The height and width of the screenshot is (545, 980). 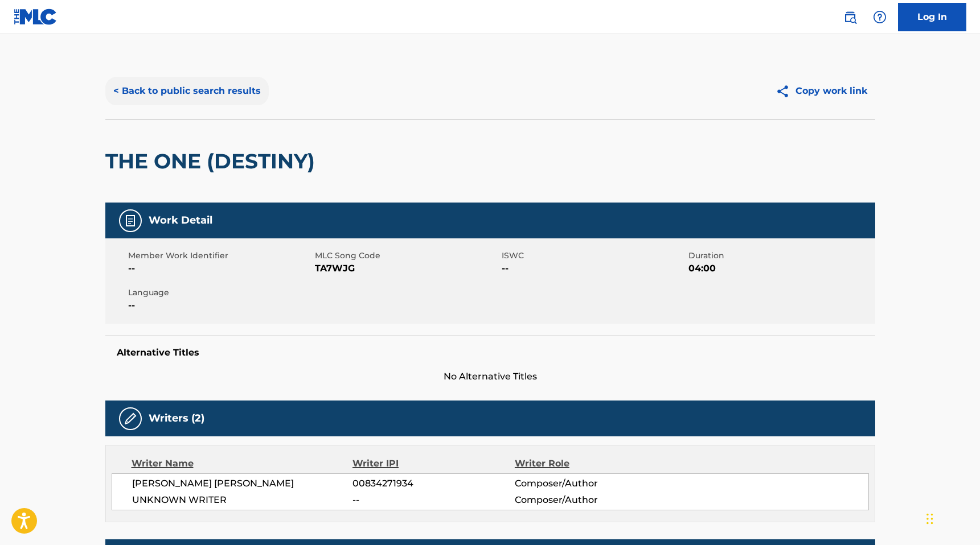 I want to click on img: Work Detail, so click(x=130, y=221).